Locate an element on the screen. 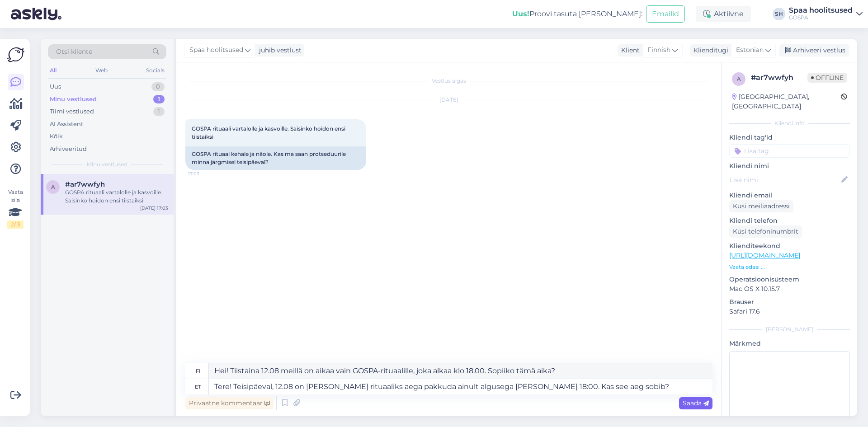  div: Web is located at coordinates (101, 70).